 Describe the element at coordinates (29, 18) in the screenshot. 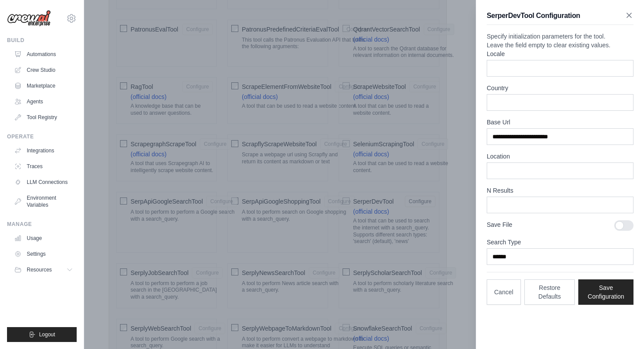

I see `img: Logo` at that location.